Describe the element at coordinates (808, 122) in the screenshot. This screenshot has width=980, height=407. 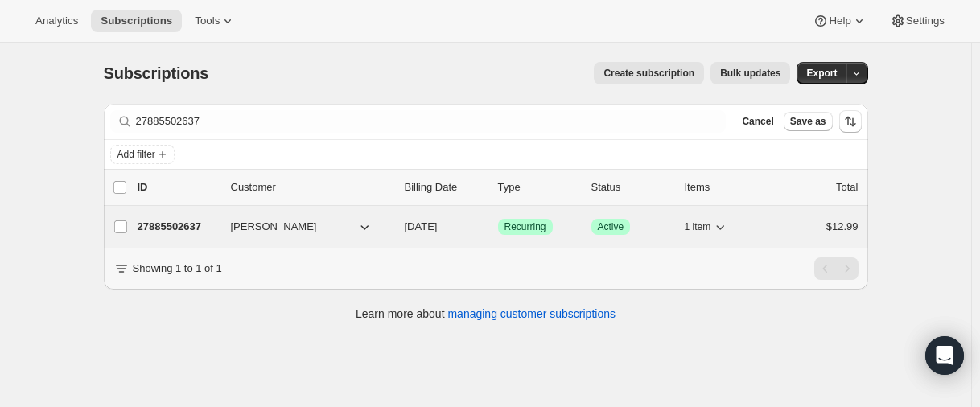
I see `button: Save as` at that location.